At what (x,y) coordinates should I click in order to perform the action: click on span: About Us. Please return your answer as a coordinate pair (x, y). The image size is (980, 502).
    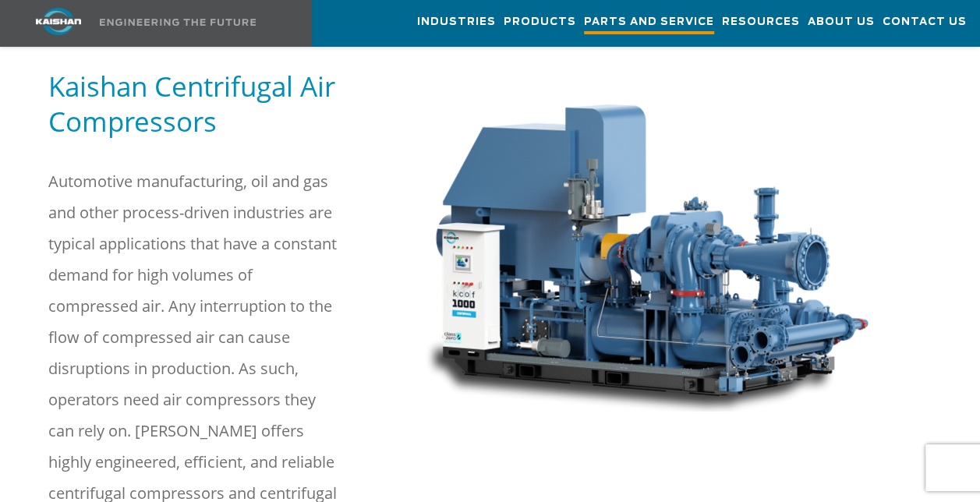
    Looking at the image, I should click on (841, 22).